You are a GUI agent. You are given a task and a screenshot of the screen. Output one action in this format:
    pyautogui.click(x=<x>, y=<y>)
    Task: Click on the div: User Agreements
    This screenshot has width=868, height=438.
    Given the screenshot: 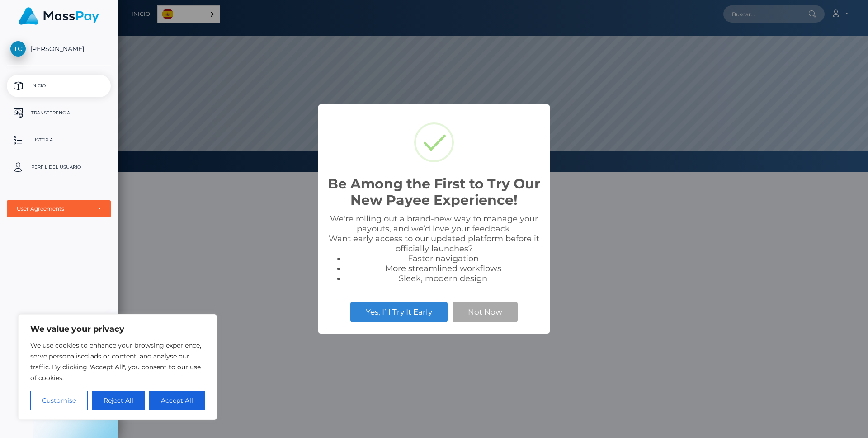 What is the action you would take?
    pyautogui.click(x=54, y=209)
    